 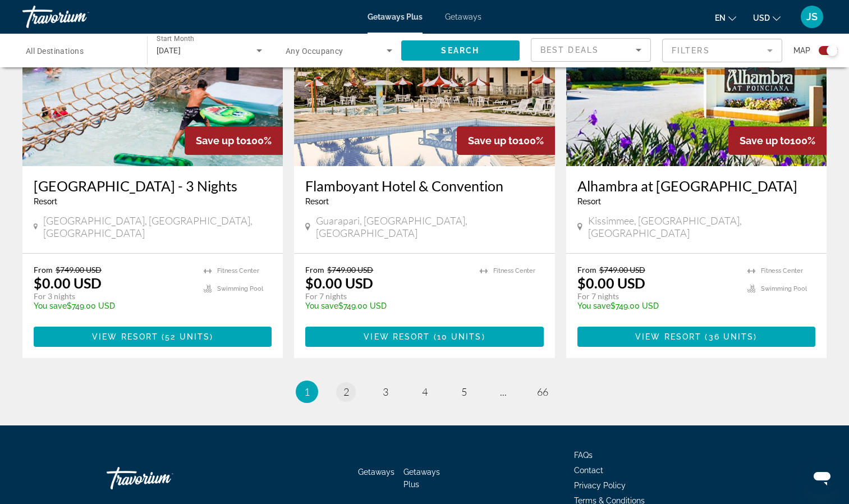 I want to click on p: For 3 nights, so click(x=113, y=296).